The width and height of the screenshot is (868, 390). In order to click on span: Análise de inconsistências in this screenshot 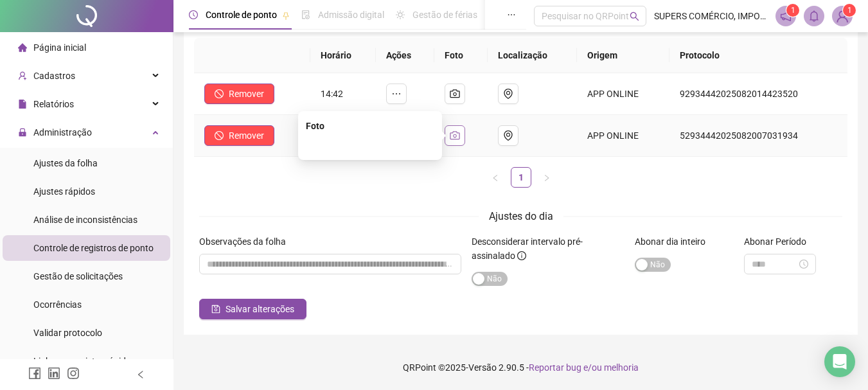, I will do `click(86, 220)`.